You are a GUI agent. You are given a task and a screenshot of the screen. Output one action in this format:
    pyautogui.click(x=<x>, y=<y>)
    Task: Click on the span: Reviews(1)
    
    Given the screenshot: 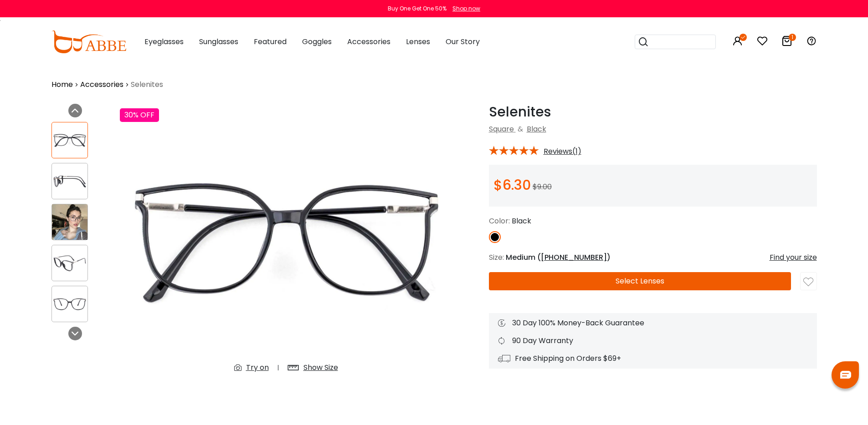 What is the action you would take?
    pyautogui.click(x=562, y=152)
    